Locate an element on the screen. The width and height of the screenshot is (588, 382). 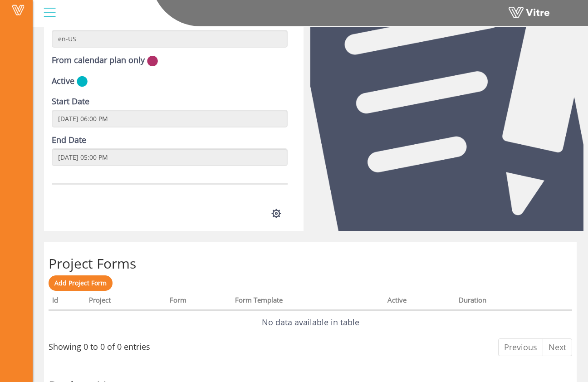
span: Add Project Form is located at coordinates (80, 283).